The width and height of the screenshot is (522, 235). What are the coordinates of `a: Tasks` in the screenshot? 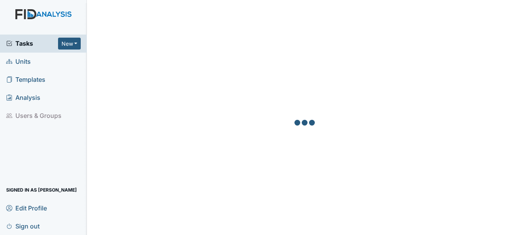 It's located at (32, 43).